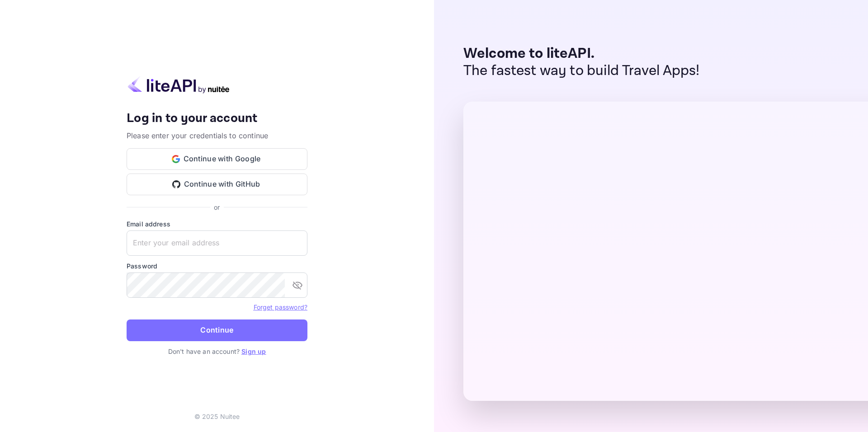 The width and height of the screenshot is (868, 432). Describe the element at coordinates (217, 331) in the screenshot. I see `button: Continue` at that location.